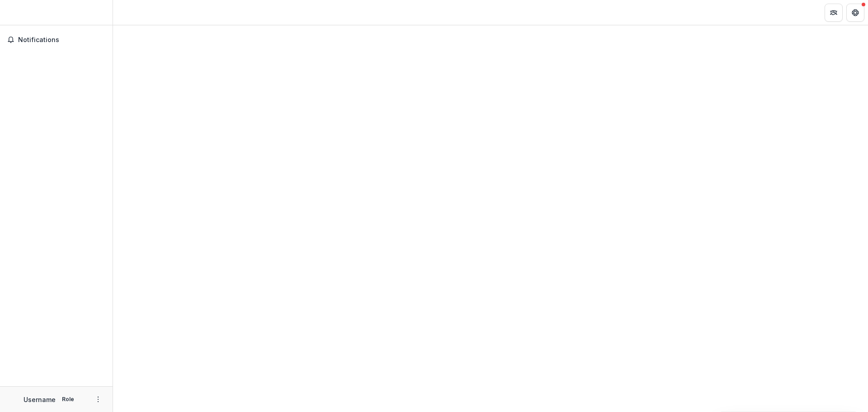 The height and width of the screenshot is (412, 868). Describe the element at coordinates (56, 40) in the screenshot. I see `button: Notifications` at that location.